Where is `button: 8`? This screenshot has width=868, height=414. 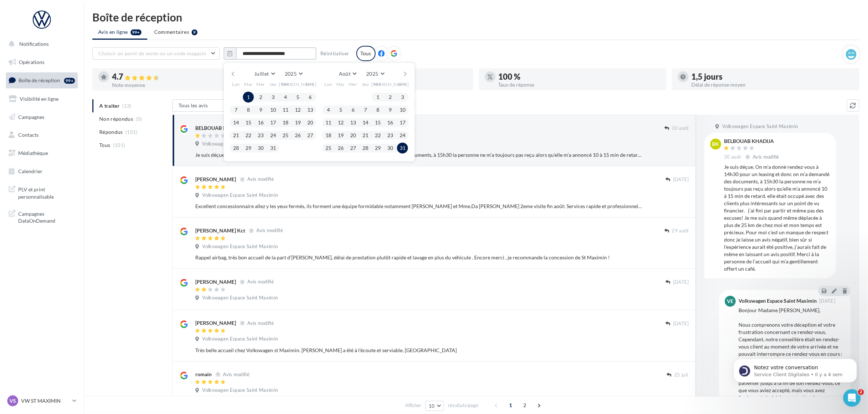 button: 8 is located at coordinates (378, 110).